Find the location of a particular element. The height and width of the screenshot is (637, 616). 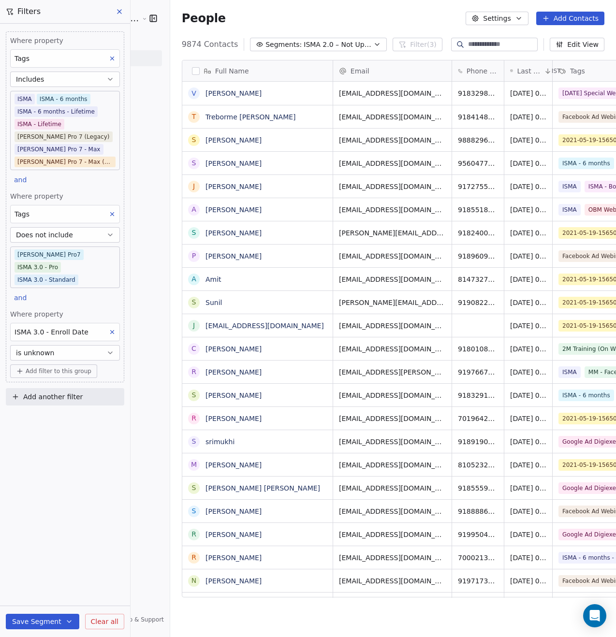

div: C is located at coordinates (194, 348).